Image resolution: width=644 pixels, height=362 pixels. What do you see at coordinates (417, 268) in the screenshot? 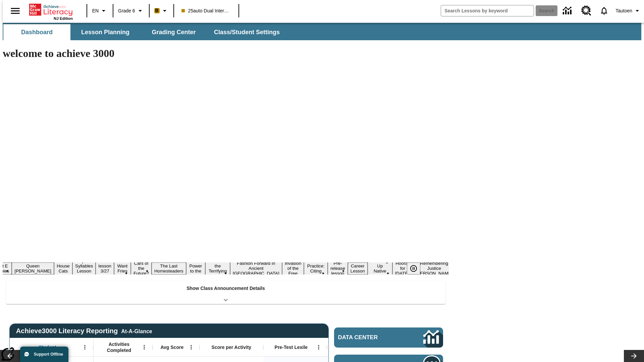
I see `div: Pause` at bounding box center [417, 268].